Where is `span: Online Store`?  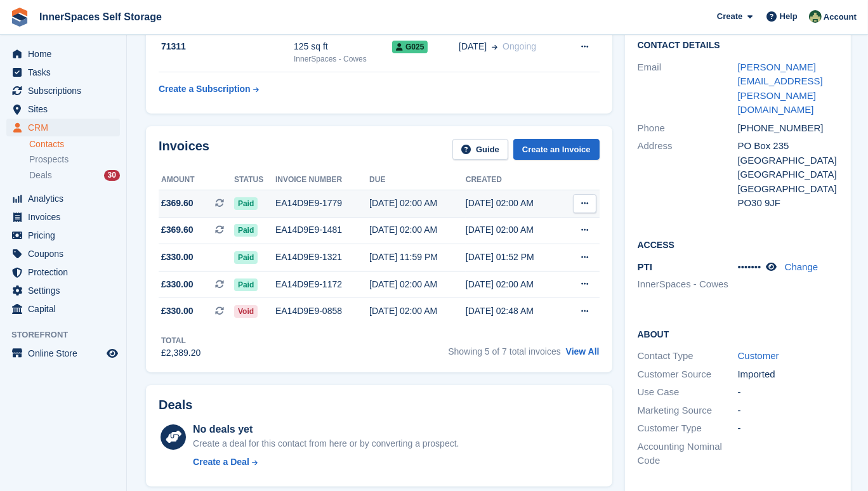 span: Online Store is located at coordinates (66, 354).